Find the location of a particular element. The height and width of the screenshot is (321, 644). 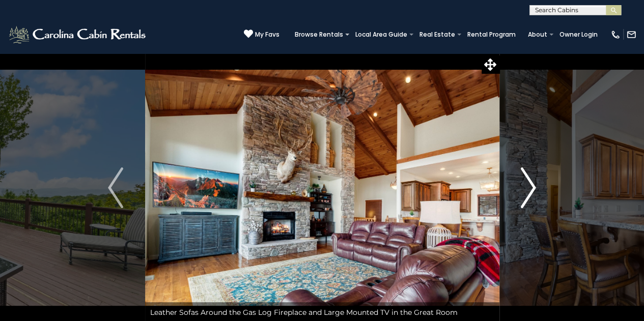

a: Browse Rentals is located at coordinates (319, 35).